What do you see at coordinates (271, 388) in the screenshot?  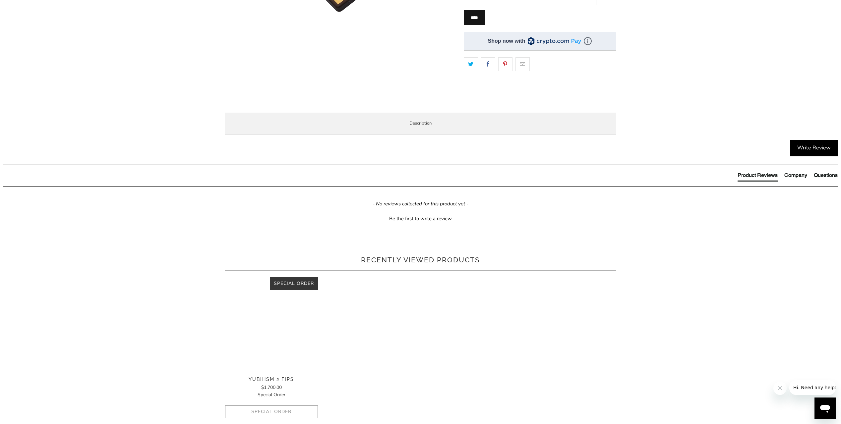 I see `a: YubiHSM 2 FIPS $1,700.00Special Order` at bounding box center [271, 388].